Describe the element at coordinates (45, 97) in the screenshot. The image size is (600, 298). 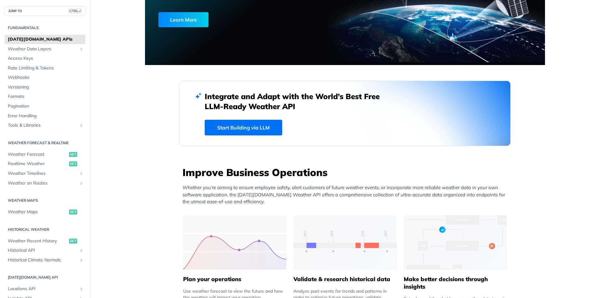
I see `a: Formats` at that location.